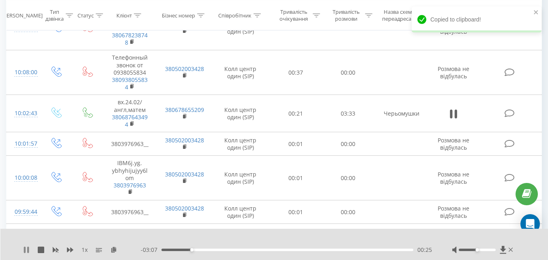 This screenshot has width=548, height=260. What do you see at coordinates (124, 15) in the screenshot?
I see `div: Клієнт` at bounding box center [124, 15].